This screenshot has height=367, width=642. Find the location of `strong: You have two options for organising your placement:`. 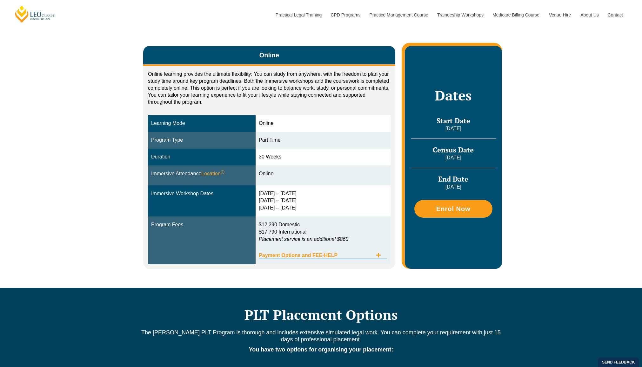

strong: You have two options for organising your placement: is located at coordinates (321, 350).